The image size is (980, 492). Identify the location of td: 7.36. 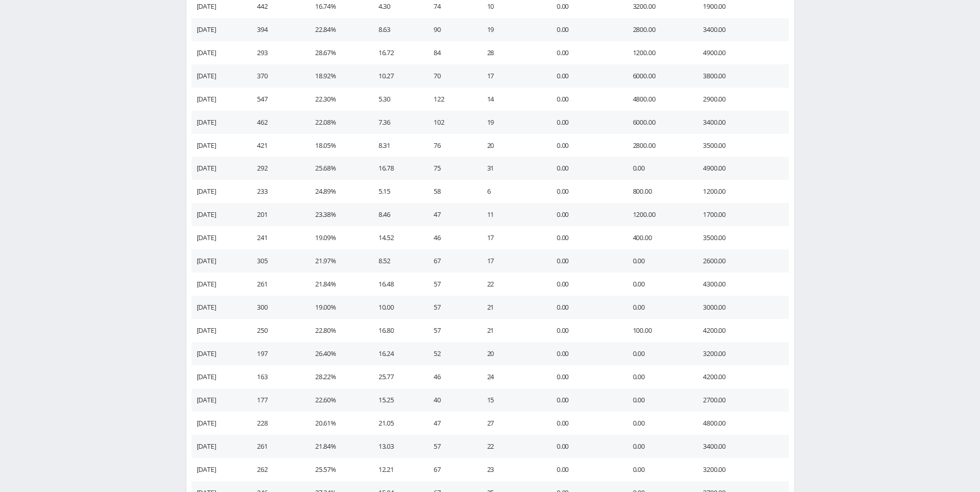
(396, 122).